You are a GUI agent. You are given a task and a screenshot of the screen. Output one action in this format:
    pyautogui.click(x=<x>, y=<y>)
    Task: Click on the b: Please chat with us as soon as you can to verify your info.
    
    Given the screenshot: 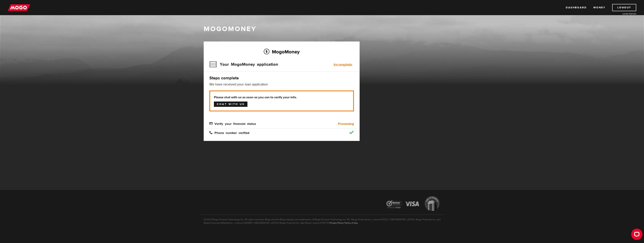 What is the action you would take?
    pyautogui.click(x=282, y=97)
    